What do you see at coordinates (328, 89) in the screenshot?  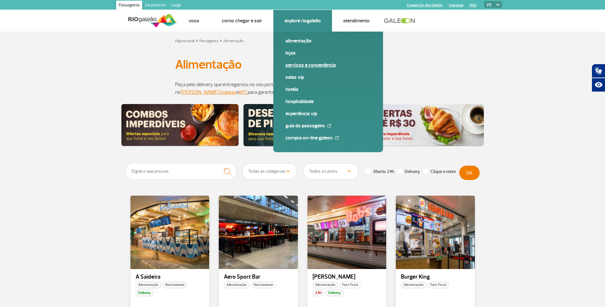 I see `a: Hotéis` at bounding box center [328, 89].